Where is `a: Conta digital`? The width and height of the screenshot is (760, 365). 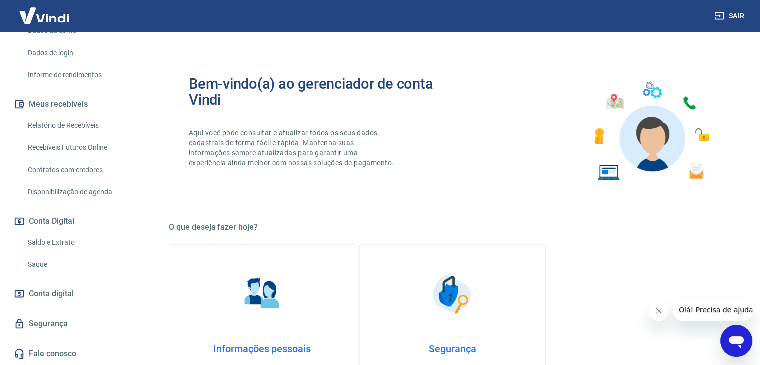
a: Conta digital is located at coordinates (74, 294).